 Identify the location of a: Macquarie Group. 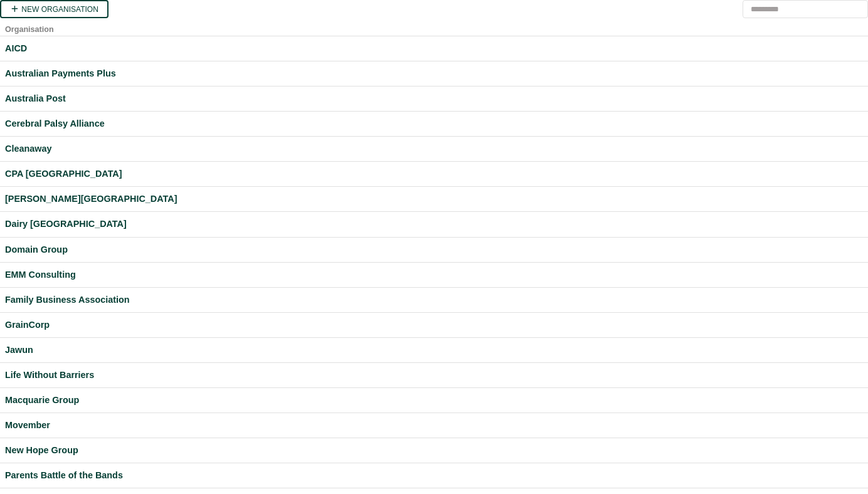
(434, 400).